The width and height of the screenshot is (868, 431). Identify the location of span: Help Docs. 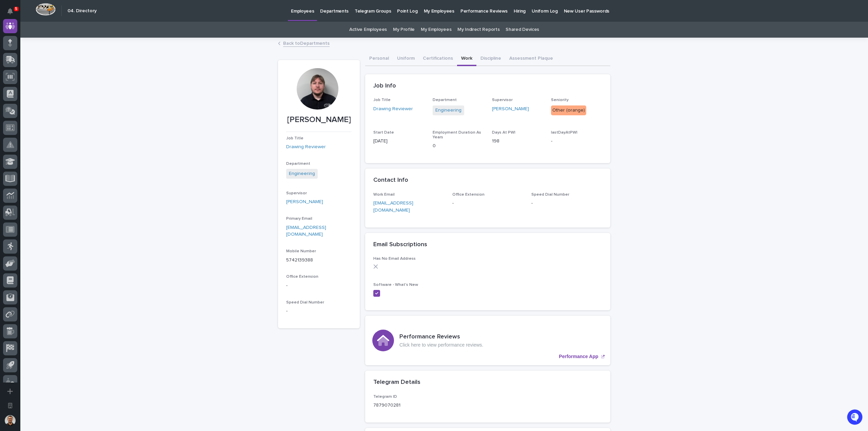
(25, 112).